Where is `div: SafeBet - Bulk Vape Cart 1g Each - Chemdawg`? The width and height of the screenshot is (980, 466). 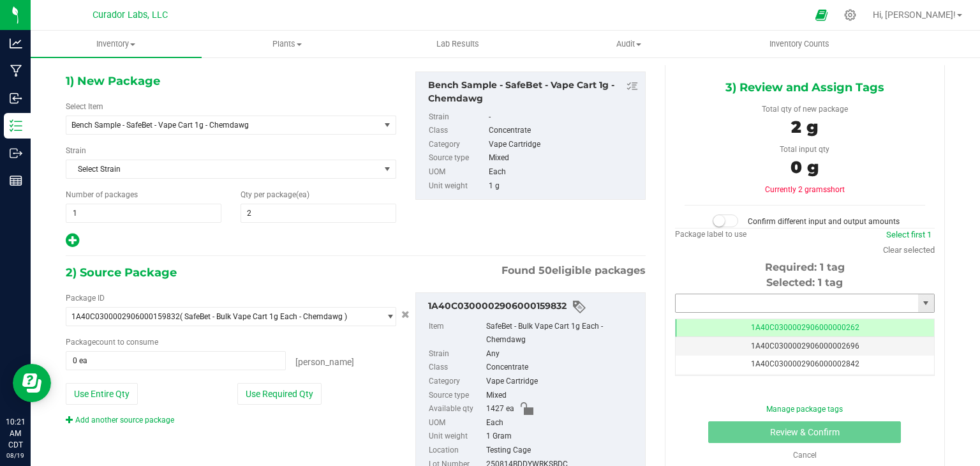 div: SafeBet - Bulk Vape Cart 1g Each - Chemdawg is located at coordinates (562, 334).